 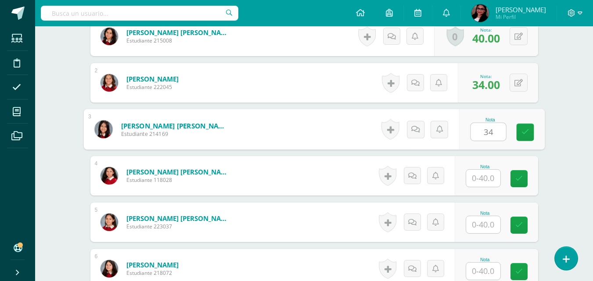 What do you see at coordinates (109, 223) in the screenshot?
I see `img: af9bee02777372868d552731a465f5e3.png` at bounding box center [109, 223].